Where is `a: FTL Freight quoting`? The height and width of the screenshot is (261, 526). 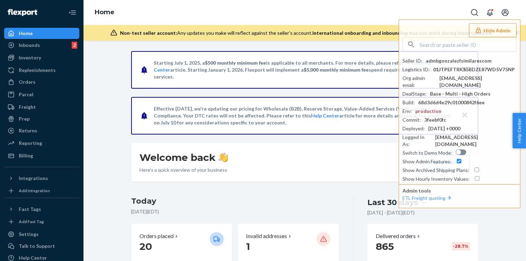 a: FTL Freight quoting is located at coordinates (427, 198).